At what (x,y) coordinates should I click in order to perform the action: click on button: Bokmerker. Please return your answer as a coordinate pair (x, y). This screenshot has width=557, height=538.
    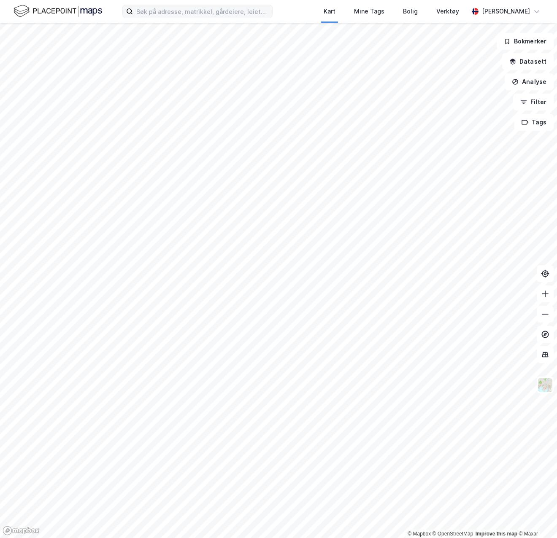
    Looking at the image, I should click on (525, 41).